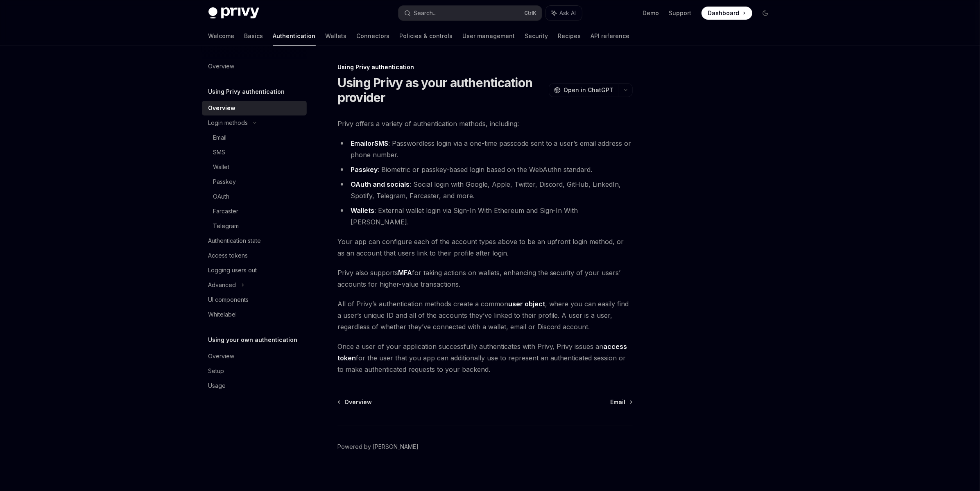 This screenshot has width=980, height=491. I want to click on span: Your app can configure each of the account types above to be an upfront login method, or as an ac..., so click(485, 247).